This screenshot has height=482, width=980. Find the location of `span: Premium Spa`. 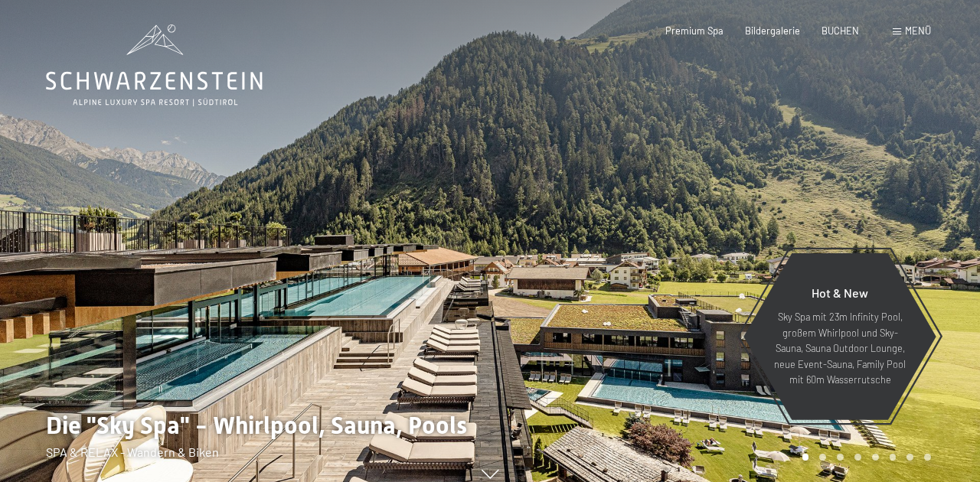

span: Premium Spa is located at coordinates (695, 31).